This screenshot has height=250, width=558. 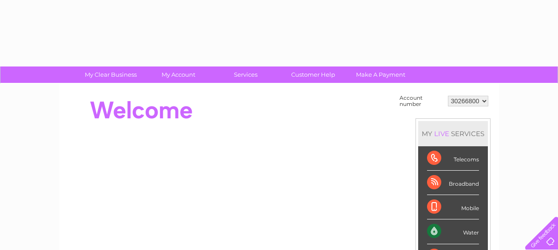 What do you see at coordinates (453, 207) in the screenshot?
I see `div: Mobile` at bounding box center [453, 207].